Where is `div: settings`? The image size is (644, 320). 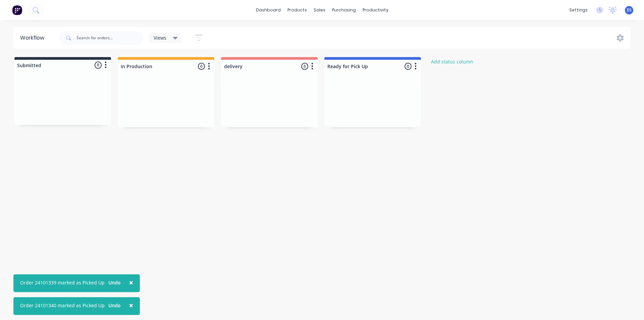 div: settings is located at coordinates (578, 10).